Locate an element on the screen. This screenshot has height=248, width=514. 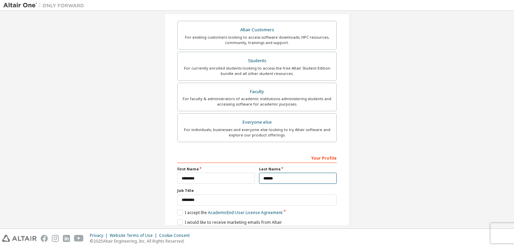
label: First Name is located at coordinates (216, 169).